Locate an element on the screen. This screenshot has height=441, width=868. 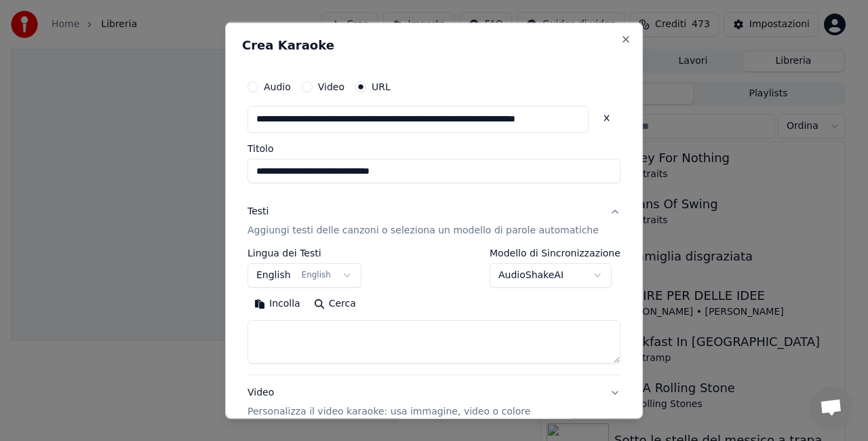
h2: Crea Karaoke is located at coordinates (434, 45).